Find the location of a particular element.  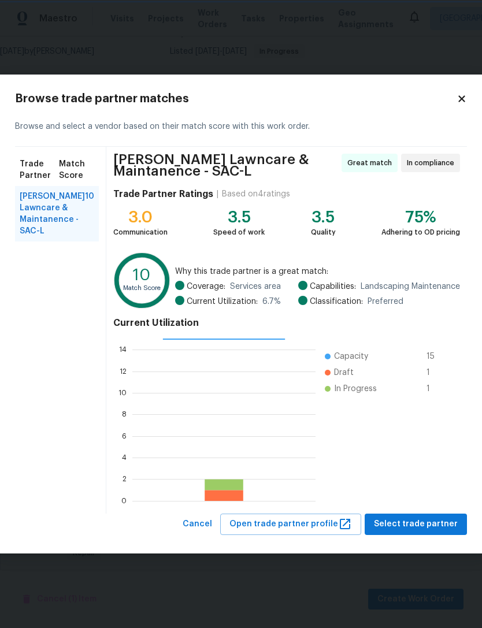

span: Coverage: is located at coordinates (206, 287).